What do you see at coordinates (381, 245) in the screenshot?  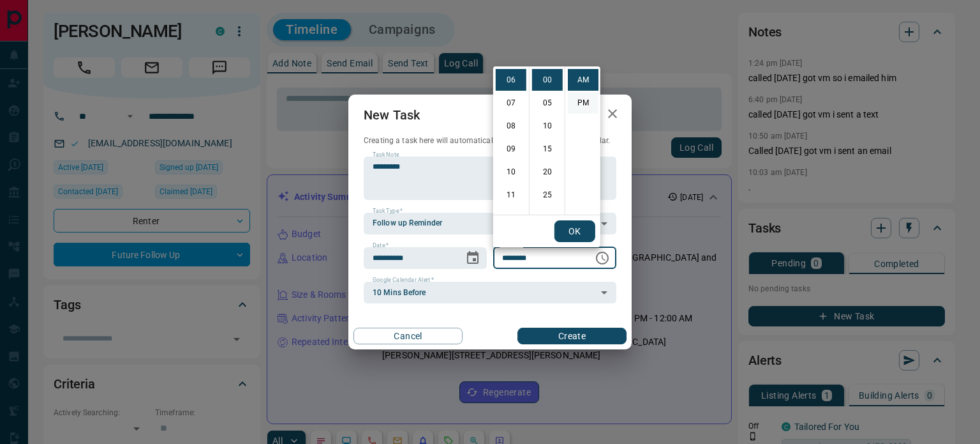 I see `label: Date` at bounding box center [381, 245].